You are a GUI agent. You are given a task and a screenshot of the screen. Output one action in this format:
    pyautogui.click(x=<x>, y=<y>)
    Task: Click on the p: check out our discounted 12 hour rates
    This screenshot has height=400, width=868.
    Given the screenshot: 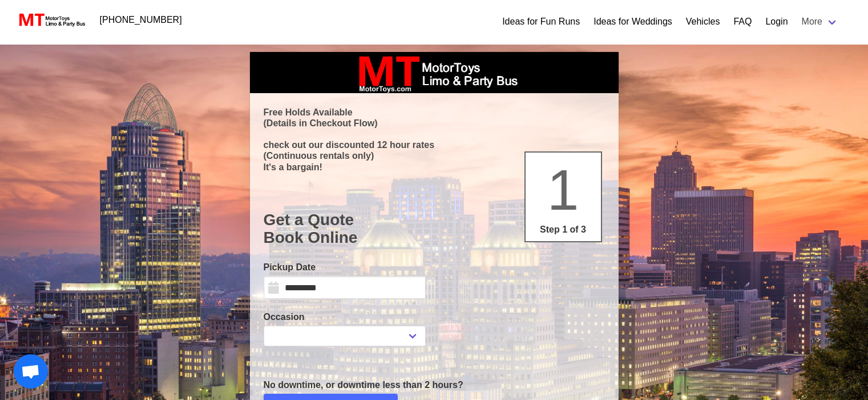 What is the action you would take?
    pyautogui.click(x=434, y=145)
    